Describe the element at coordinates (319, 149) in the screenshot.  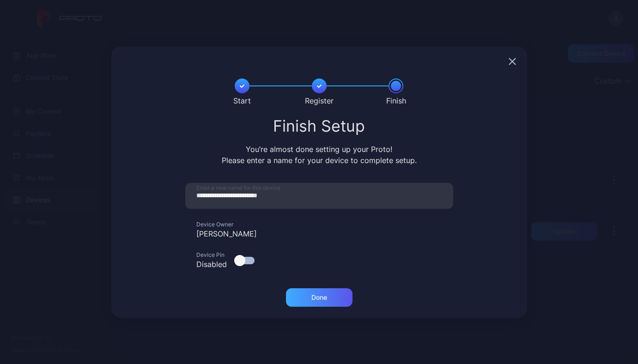
I see `div: You’re almost done setting up your Proto!` at that location.